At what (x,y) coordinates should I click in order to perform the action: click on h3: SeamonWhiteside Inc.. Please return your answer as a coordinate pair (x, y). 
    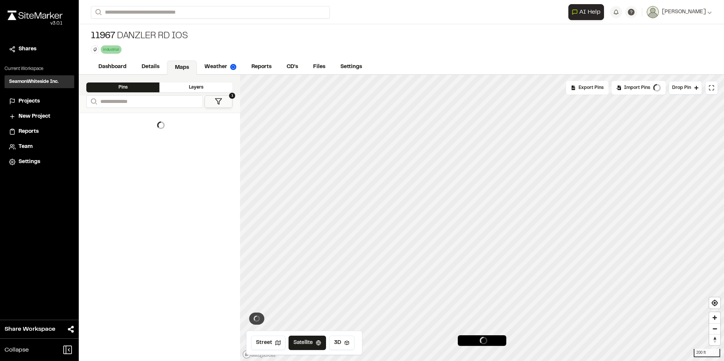
    Looking at the image, I should click on (34, 82).